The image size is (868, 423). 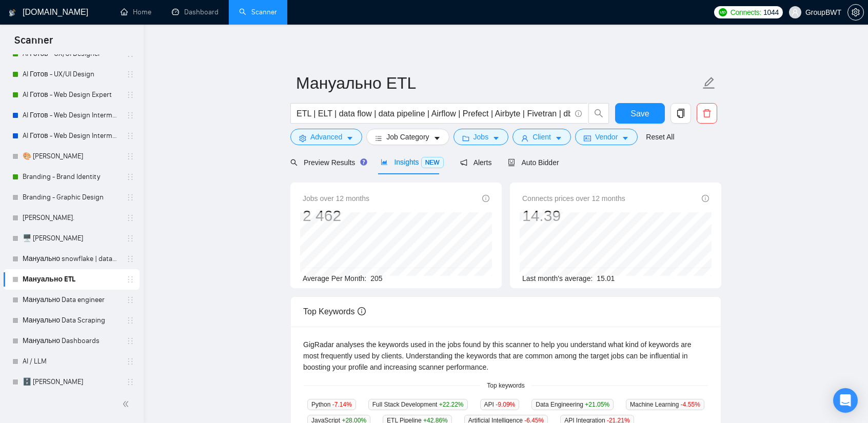 I want to click on button: barsJob Categorycaret-down, so click(x=407, y=137).